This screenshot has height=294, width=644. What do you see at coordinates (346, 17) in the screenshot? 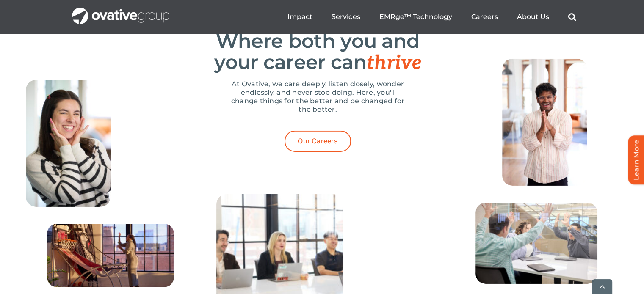
I see `span: Services` at bounding box center [346, 17].